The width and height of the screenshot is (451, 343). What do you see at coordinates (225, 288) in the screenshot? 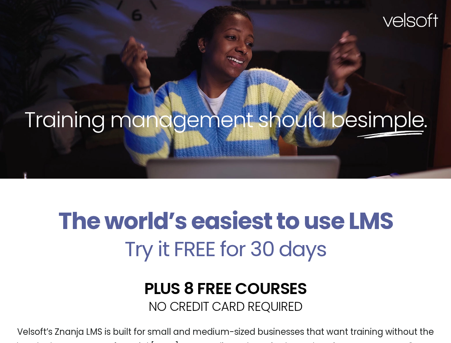
I see `h2: PLUS 8 FREE COURSES` at bounding box center [225, 288].